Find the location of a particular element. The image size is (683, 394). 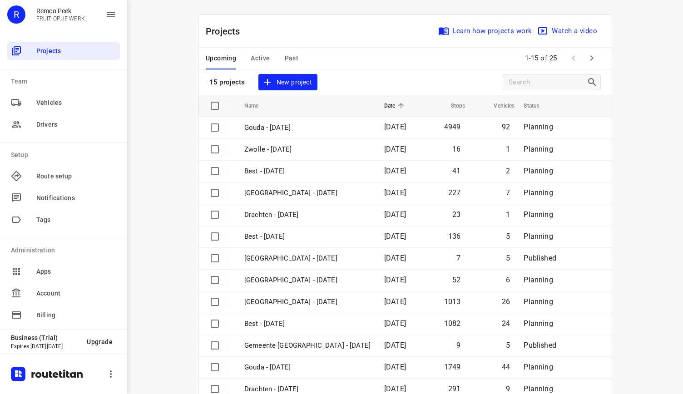

span: 24 is located at coordinates (506, 323).